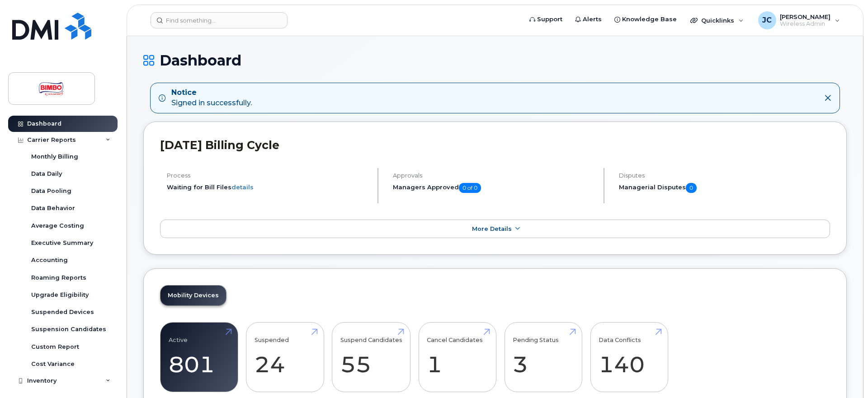 The width and height of the screenshot is (868, 398). What do you see at coordinates (543, 357) in the screenshot?
I see `a: Pending Status 3` at bounding box center [543, 357].